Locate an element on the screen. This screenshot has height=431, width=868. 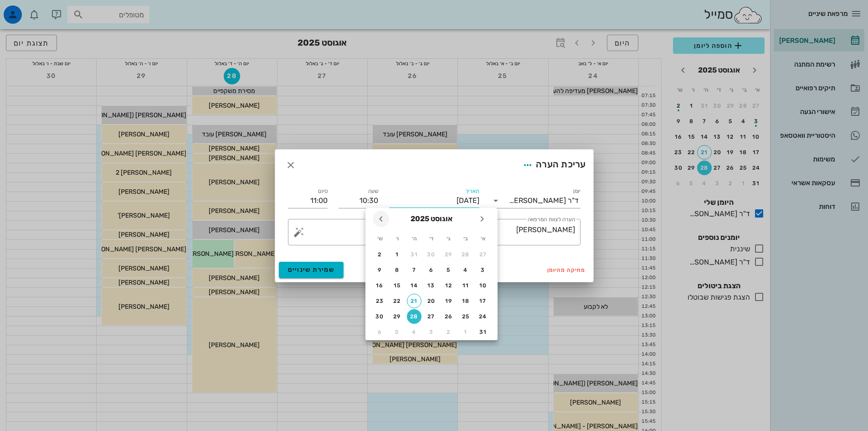
div: 14 is located at coordinates (415, 286).